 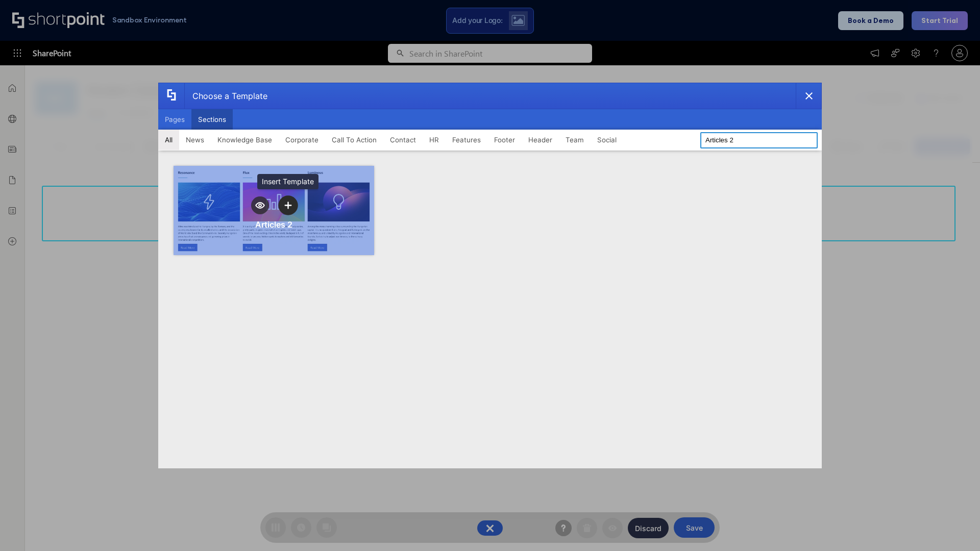 What do you see at coordinates (433, 139) in the screenshot?
I see `button: HR` at bounding box center [433, 139].